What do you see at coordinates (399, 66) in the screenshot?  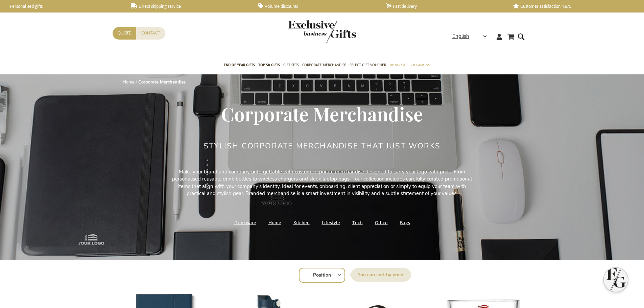 I see `a: By Budget` at bounding box center [399, 66].